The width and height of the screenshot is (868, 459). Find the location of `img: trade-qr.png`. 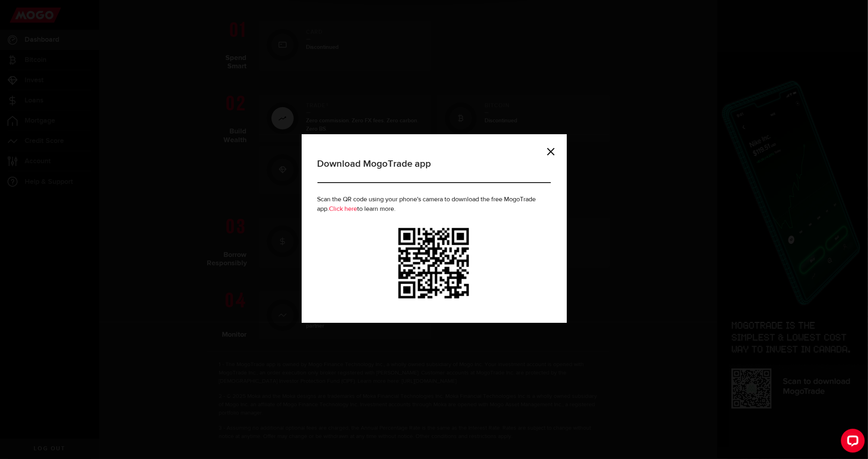

img: trade-qr.png is located at coordinates (434, 263).